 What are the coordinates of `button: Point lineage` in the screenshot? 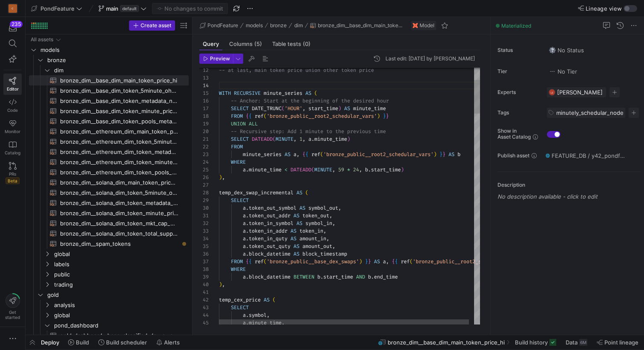 It's located at (618, 342).